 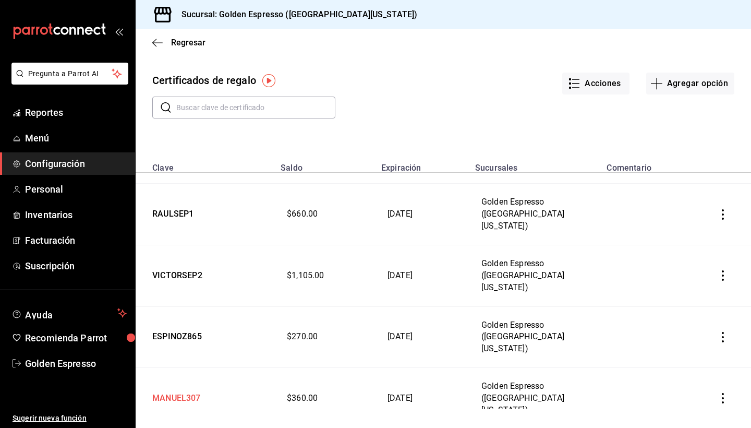 What do you see at coordinates (204, 80) in the screenshot?
I see `div: Certificados de regalo` at bounding box center [204, 80].